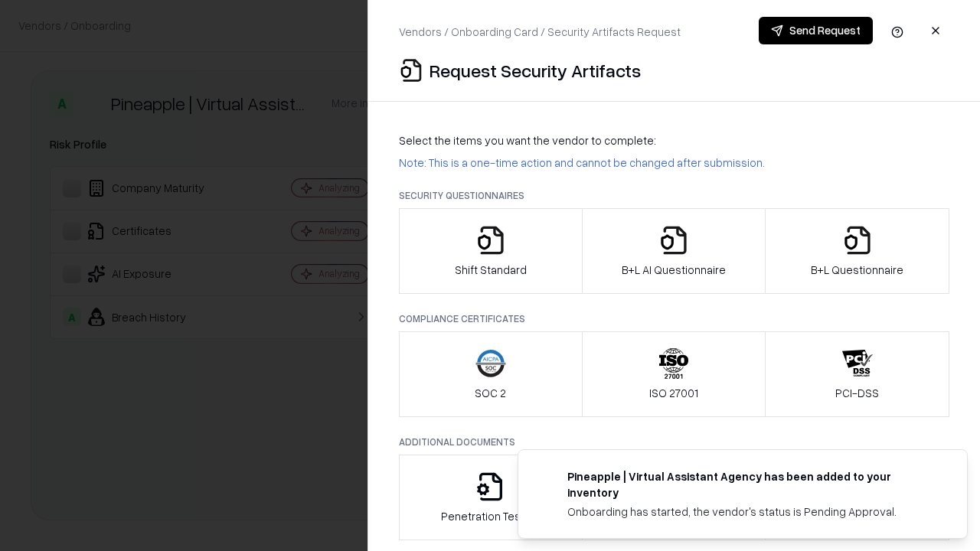  Describe the element at coordinates (674, 319) in the screenshot. I see `p: Compliance Certificates` at that location.